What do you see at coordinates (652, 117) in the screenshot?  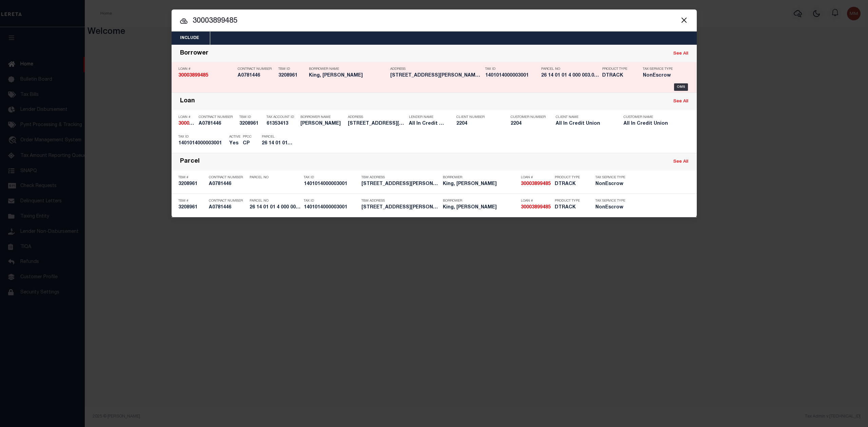 I see `p: Customer Name` at bounding box center [652, 117].